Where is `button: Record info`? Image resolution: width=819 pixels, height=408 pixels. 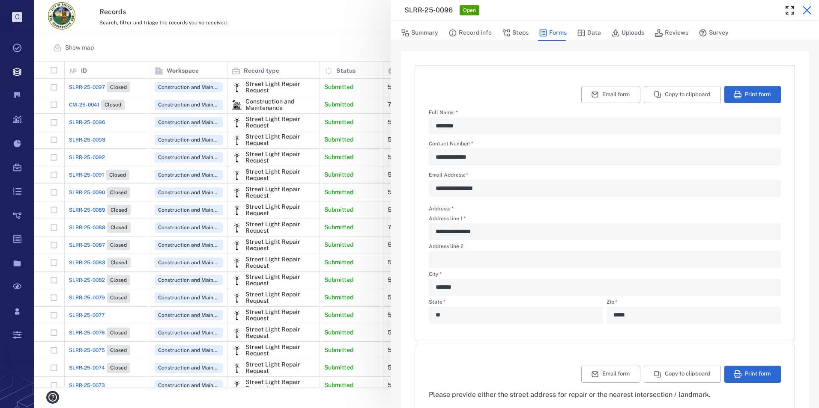
button: Record info is located at coordinates (470, 33).